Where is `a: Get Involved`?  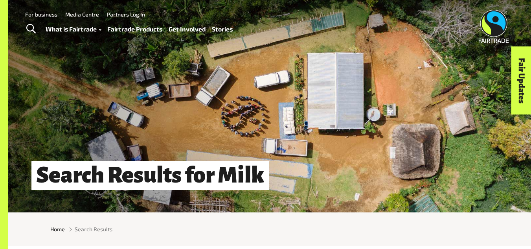 a: Get Involved is located at coordinates (187, 29).